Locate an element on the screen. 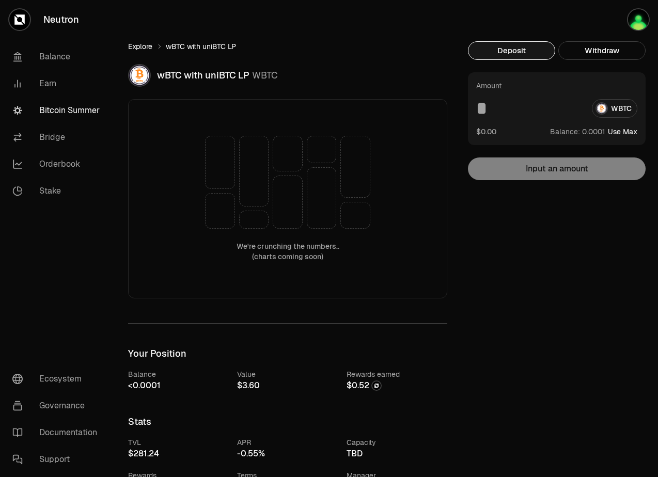  button: $0.00 is located at coordinates (486, 131).